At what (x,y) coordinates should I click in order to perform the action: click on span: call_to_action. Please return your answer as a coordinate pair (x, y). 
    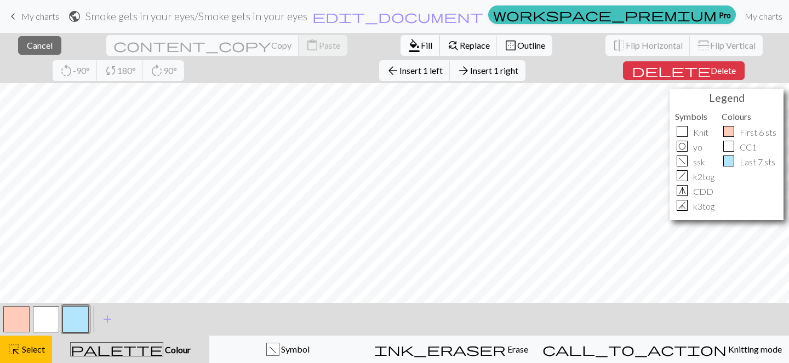
    Looking at the image, I should click on (634, 349).